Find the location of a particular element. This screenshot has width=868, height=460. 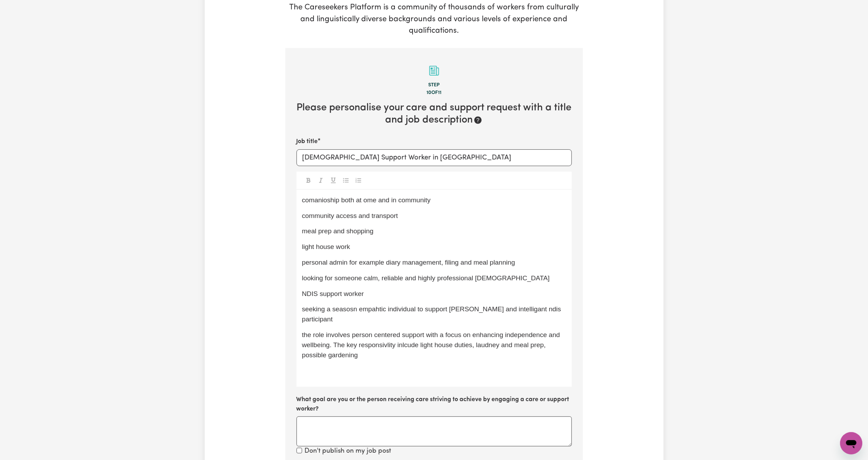

h2: Please personalise your care and support request with a title and job description is located at coordinates (434, 114).